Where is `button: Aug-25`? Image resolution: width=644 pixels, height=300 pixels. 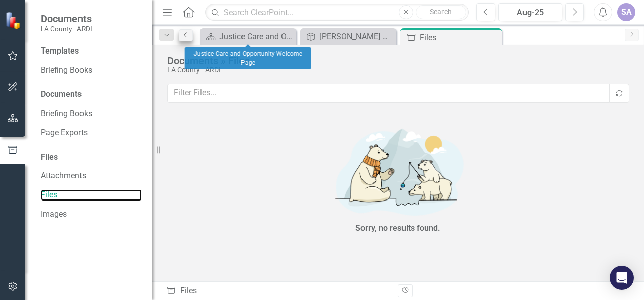 button: Aug-25 is located at coordinates (530, 12).